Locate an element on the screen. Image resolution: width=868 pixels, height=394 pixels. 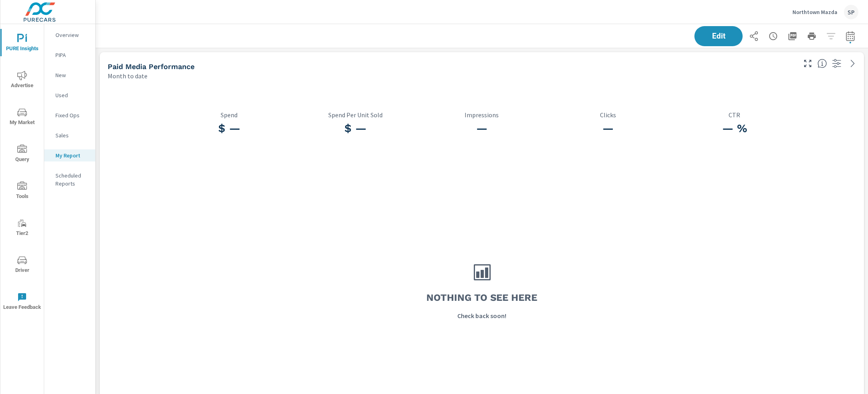
p: Check back soon! is located at coordinates (482, 316).